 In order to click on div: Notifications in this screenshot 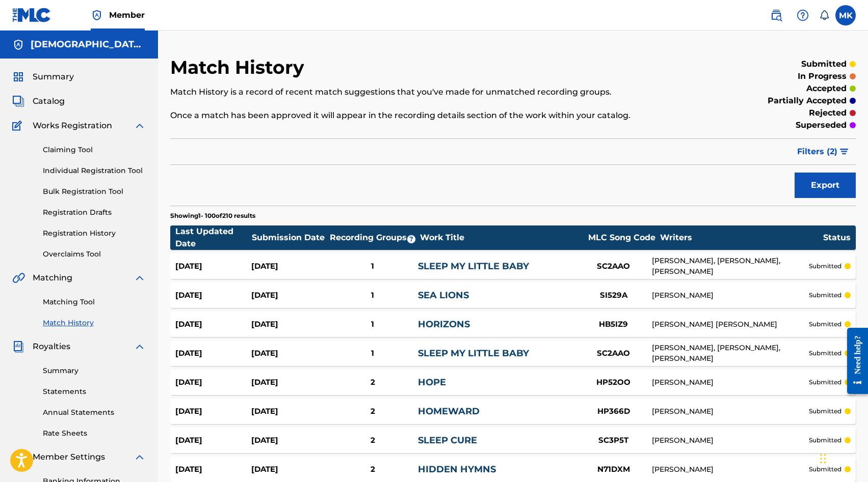, I will do `click(824, 15)`.